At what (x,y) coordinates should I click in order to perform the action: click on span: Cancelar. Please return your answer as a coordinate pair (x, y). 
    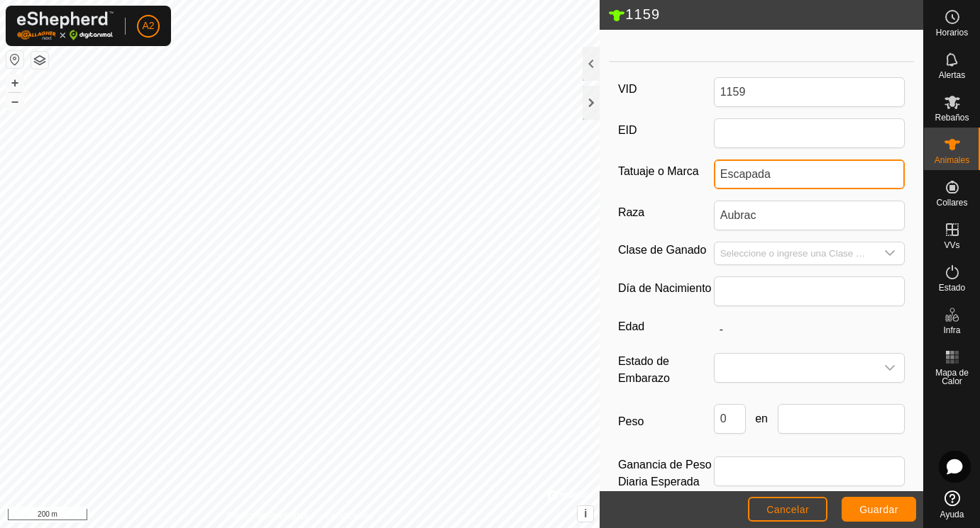
    Looking at the image, I should click on (788, 509).